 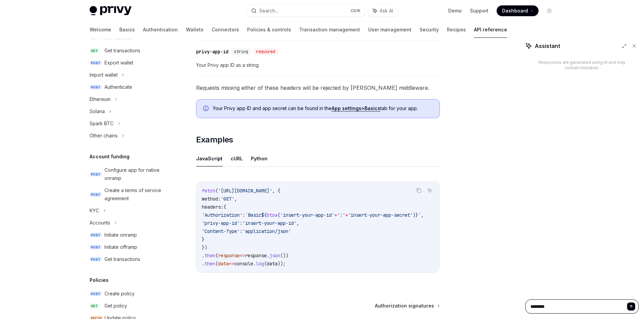 I want to click on div: Create a terms of service agreement, so click(x=135, y=195).